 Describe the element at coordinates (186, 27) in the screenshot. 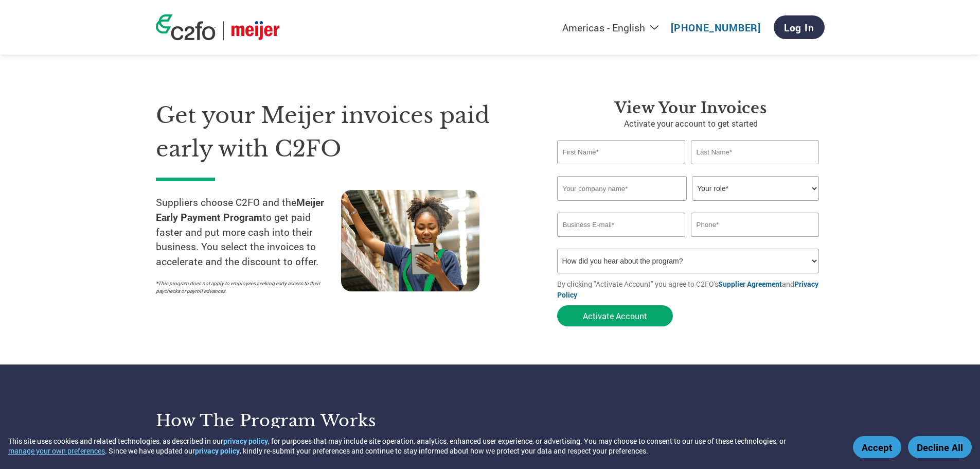

I see `img: c2fo logo` at that location.